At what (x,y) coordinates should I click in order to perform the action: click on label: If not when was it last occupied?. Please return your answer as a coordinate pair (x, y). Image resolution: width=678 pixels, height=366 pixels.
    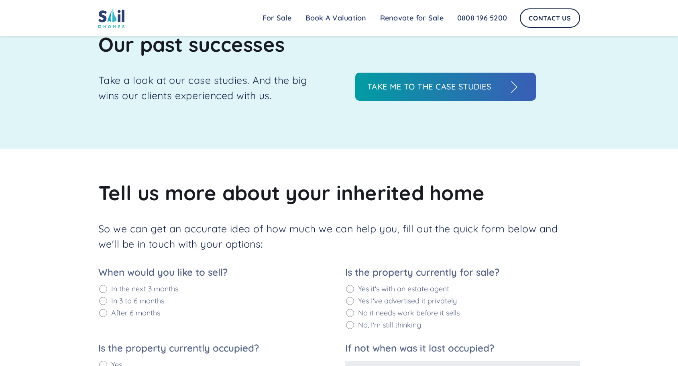
    Looking at the image, I should click on (462, 348).